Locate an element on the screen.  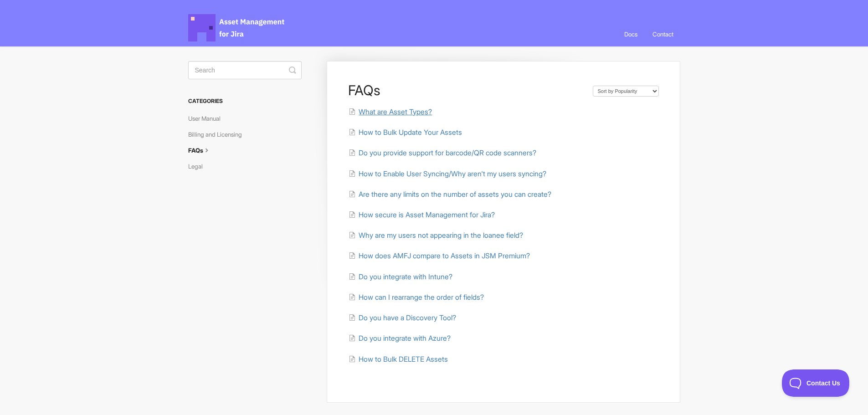
a: Legal is located at coordinates (199, 166).